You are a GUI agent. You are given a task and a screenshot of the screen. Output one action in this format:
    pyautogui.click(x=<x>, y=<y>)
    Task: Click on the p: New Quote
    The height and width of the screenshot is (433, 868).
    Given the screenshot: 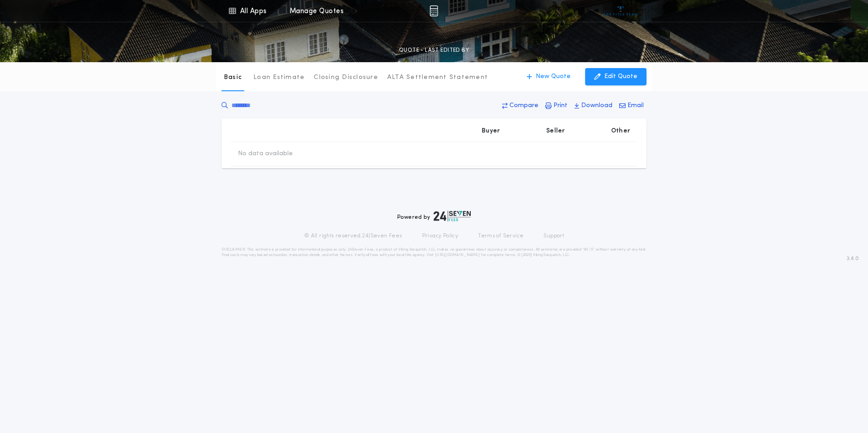 What is the action you would take?
    pyautogui.click(x=553, y=77)
    